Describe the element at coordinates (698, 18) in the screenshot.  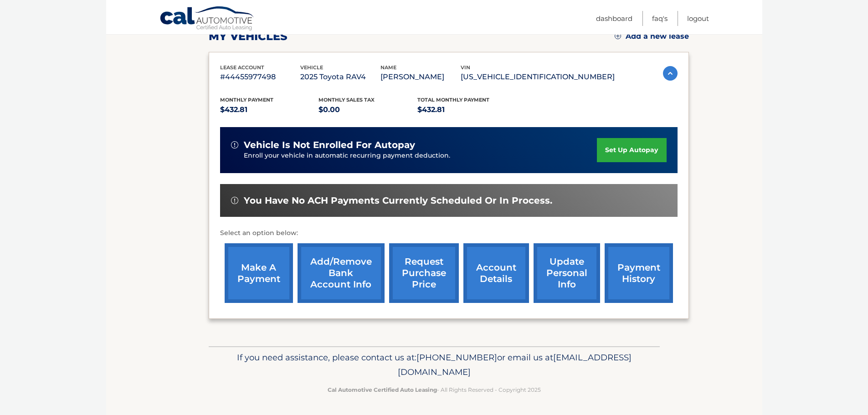
I see `a: Logout` at that location.